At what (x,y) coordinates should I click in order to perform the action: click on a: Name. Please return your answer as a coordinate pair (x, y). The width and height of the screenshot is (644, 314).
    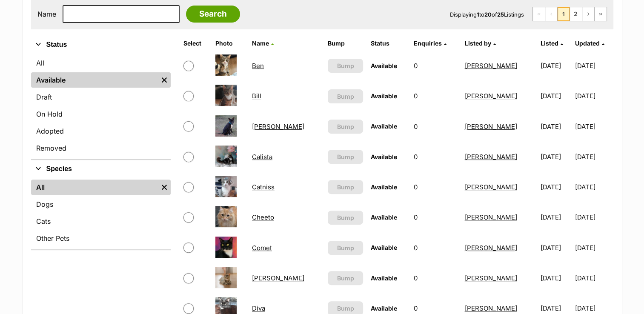
    Looking at the image, I should click on (263, 43).